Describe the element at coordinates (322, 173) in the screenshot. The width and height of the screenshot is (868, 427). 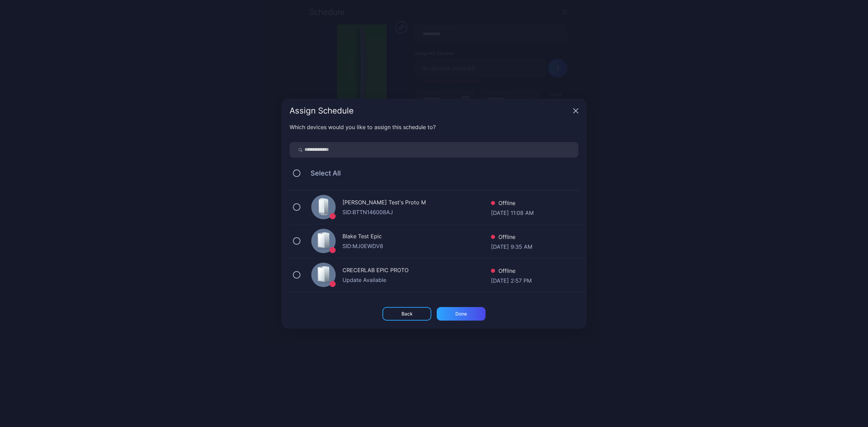
I see `span: Select All` at that location.